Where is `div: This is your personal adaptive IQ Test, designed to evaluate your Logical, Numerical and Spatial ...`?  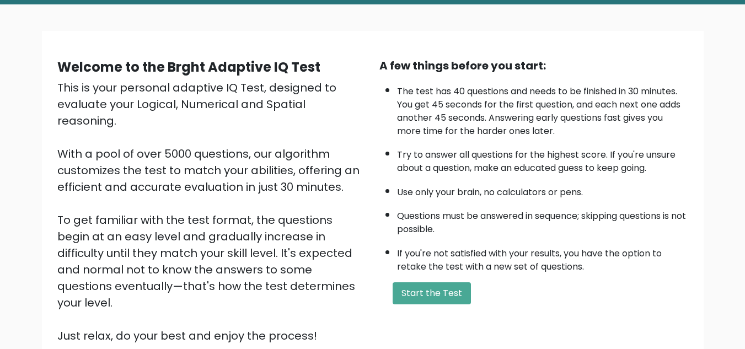
div: This is your personal adaptive IQ Test, designed to evaluate your Logical, Numerical and Spatial ... is located at coordinates (212, 212).